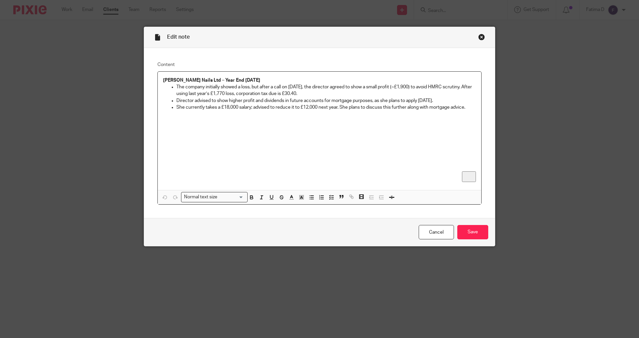  I want to click on div: Close this dialog window, so click(482, 37).